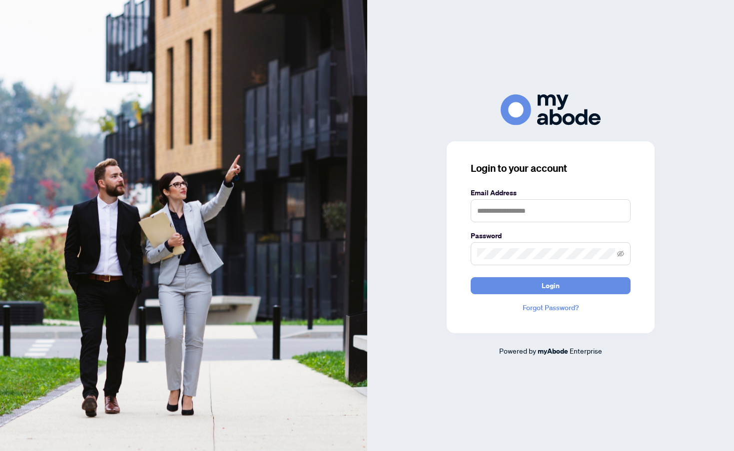  What do you see at coordinates (550, 308) in the screenshot?
I see `a: Forgot Password?` at bounding box center [550, 308].